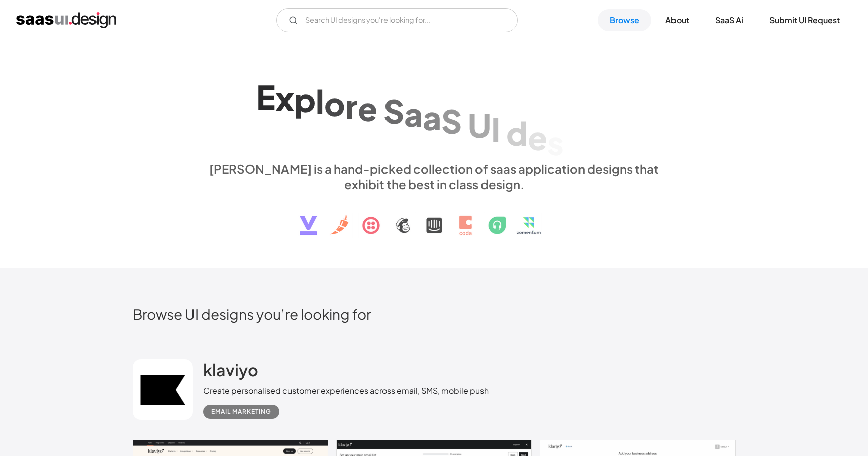 Image resolution: width=868 pixels, height=456 pixels. What do you see at coordinates (231, 371) in the screenshot?
I see `a: klaviyo` at bounding box center [231, 371].